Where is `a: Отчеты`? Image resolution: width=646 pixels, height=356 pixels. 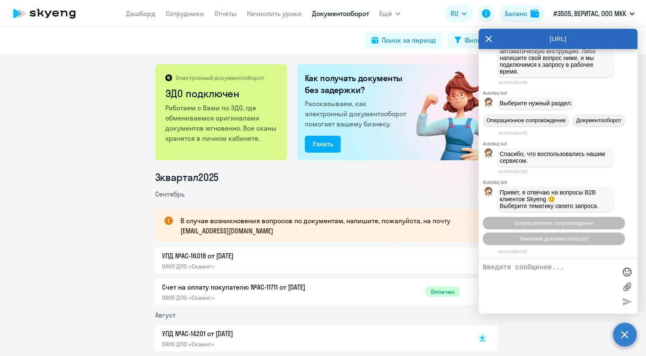 a: Отчеты is located at coordinates (225, 14).